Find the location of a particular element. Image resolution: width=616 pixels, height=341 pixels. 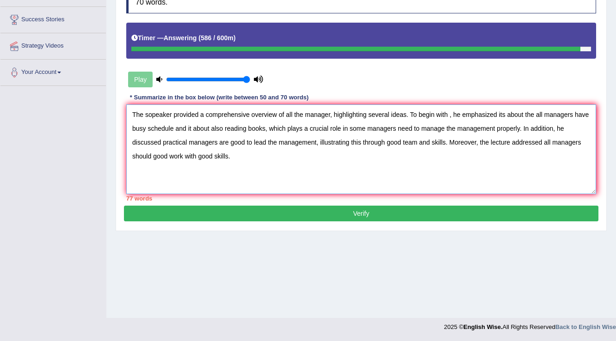

b: 586 / 600m is located at coordinates (217, 38).